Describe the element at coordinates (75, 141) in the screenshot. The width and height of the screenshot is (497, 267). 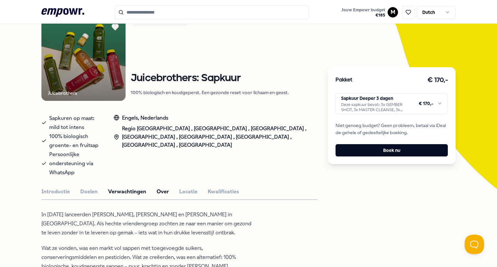
I see `span: 100% biologisch groente- en fruitsap` at that location.